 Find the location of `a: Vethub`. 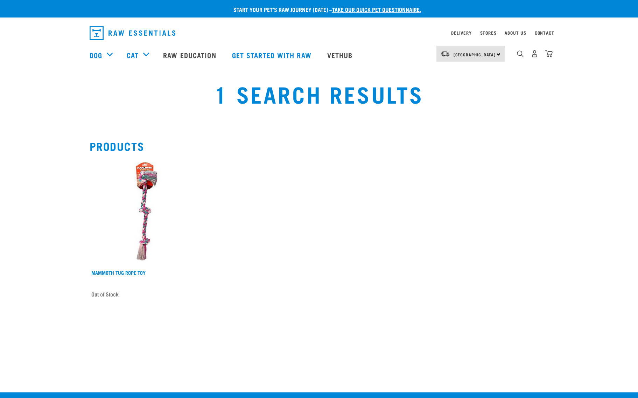

a: Vethub is located at coordinates (341, 55).